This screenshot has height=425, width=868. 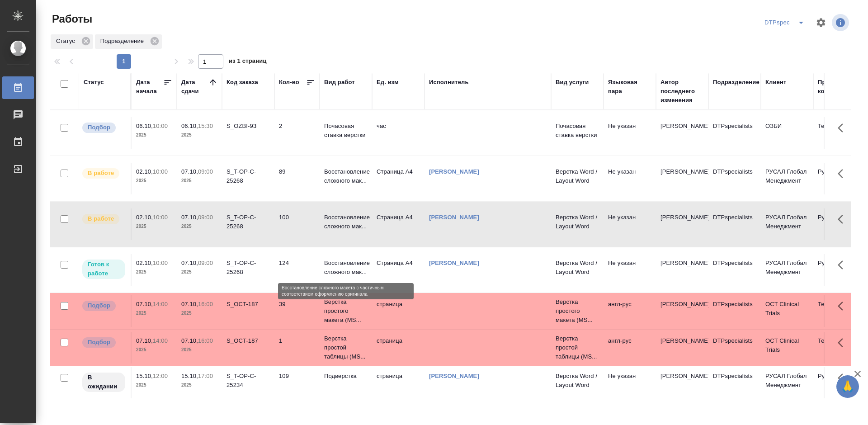 I want to click on div: Вид работ, so click(x=340, y=82).